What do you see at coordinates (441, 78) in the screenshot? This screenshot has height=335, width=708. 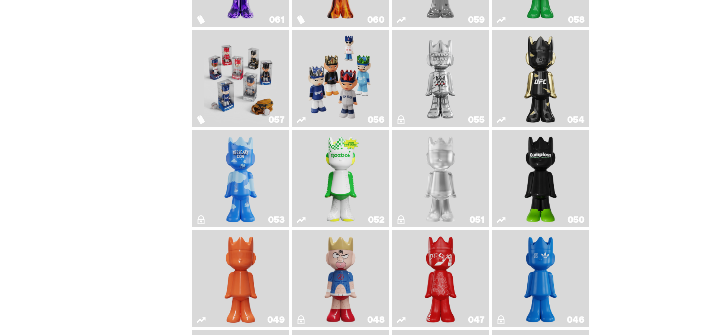 I see `a: I Was There SummerSlam` at bounding box center [441, 78].